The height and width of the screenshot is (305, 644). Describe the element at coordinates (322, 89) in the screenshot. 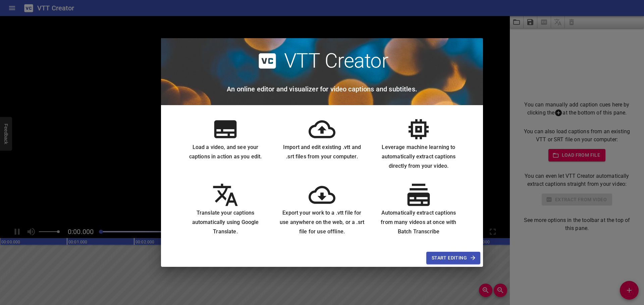

I see `h6: An online editor and visualizer for video captions and subtitles.` at that location.